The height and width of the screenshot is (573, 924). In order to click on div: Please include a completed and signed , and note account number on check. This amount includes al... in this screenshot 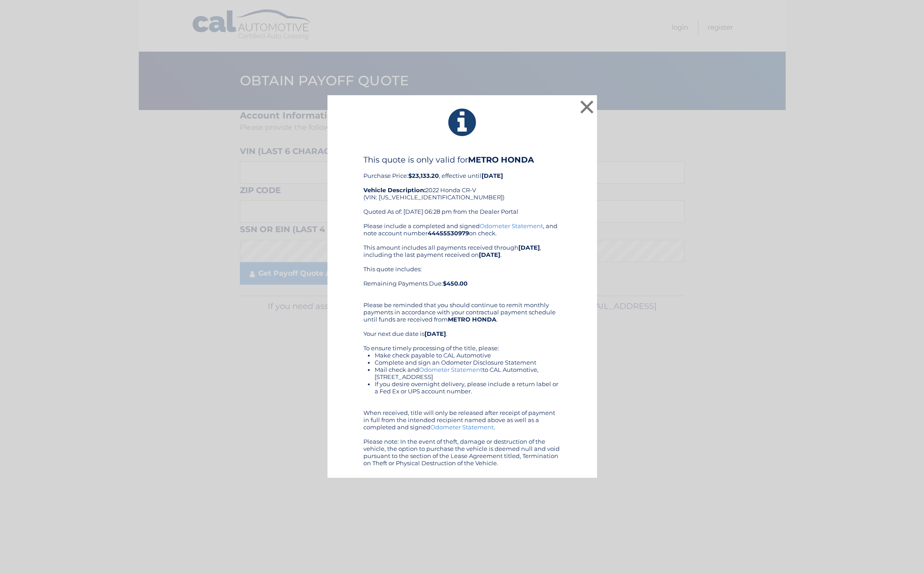, I will do `click(462, 345)`.